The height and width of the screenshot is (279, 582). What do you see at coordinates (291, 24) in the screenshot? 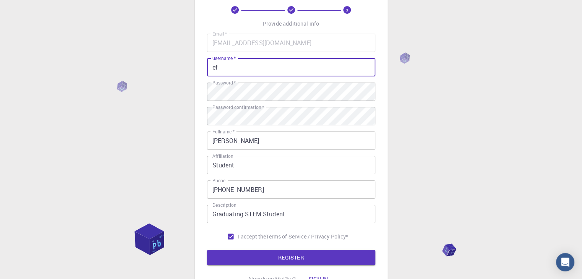
I see `p: Provide additional info` at bounding box center [291, 24].